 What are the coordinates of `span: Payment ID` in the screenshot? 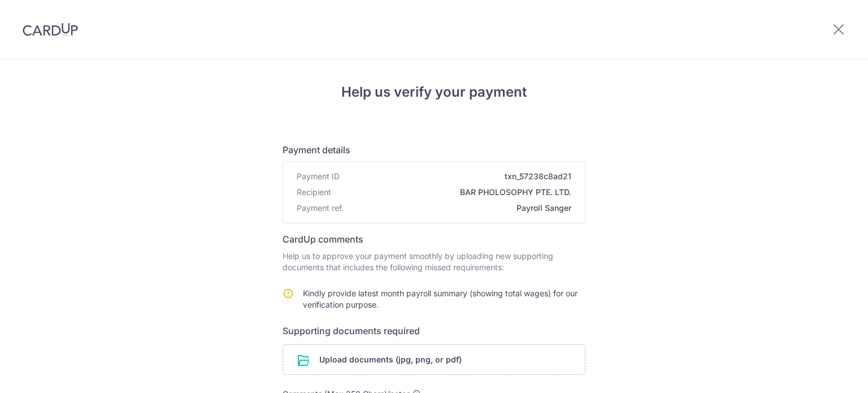 It's located at (318, 177).